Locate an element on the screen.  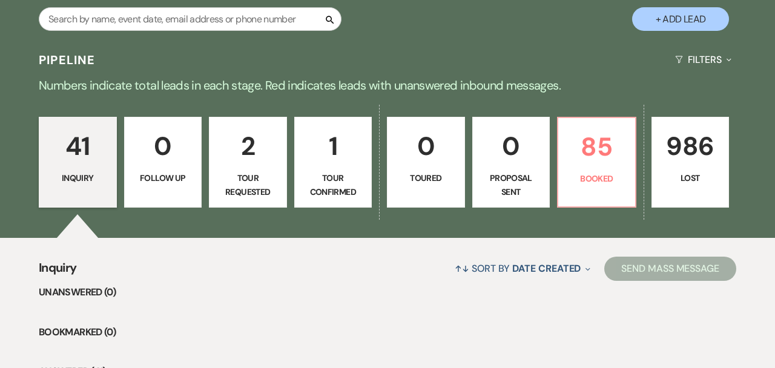
a: 41Inquiry is located at coordinates (78, 162).